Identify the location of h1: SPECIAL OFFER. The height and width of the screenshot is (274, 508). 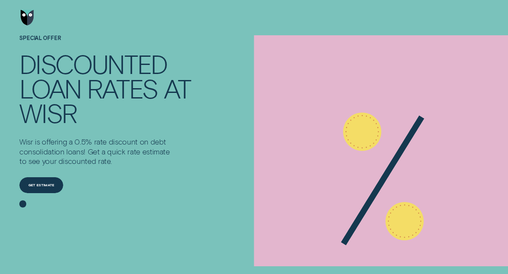
(105, 43).